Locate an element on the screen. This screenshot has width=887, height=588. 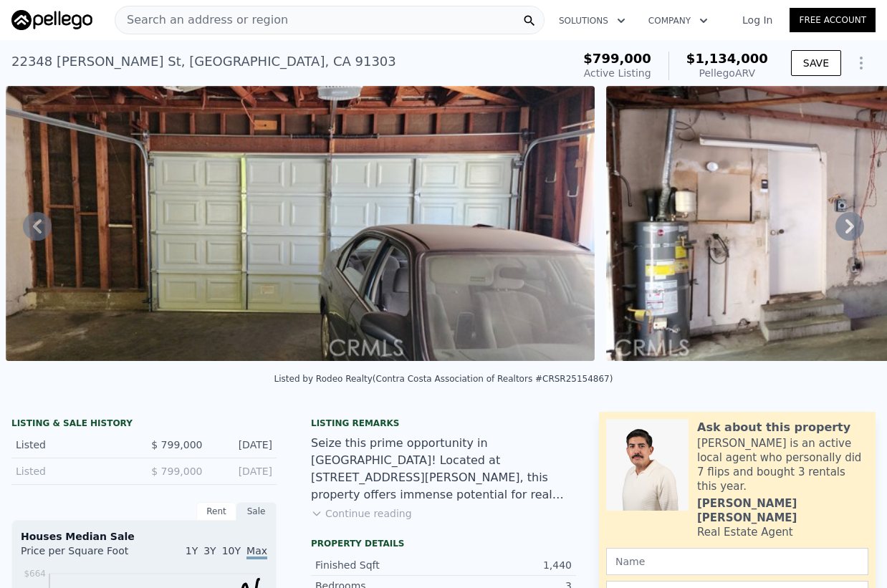
a: Log In is located at coordinates (758, 20).